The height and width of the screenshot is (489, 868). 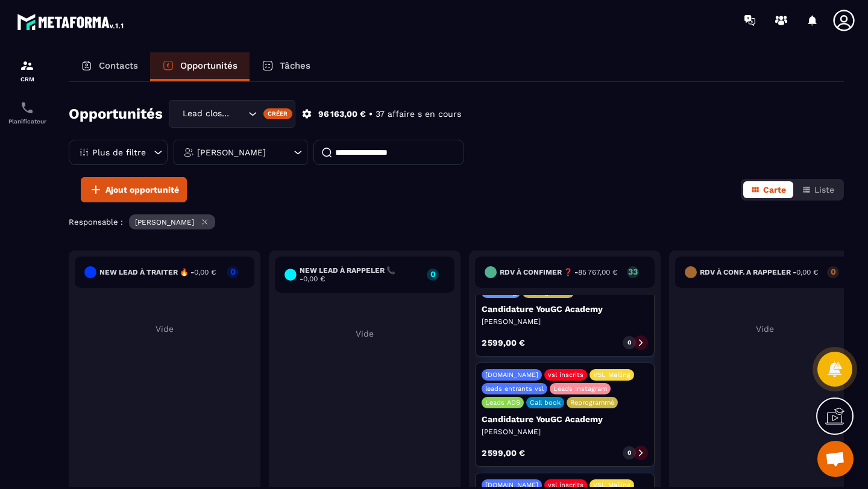 What do you see at coordinates (71, 22) in the screenshot?
I see `img: logo` at bounding box center [71, 22].